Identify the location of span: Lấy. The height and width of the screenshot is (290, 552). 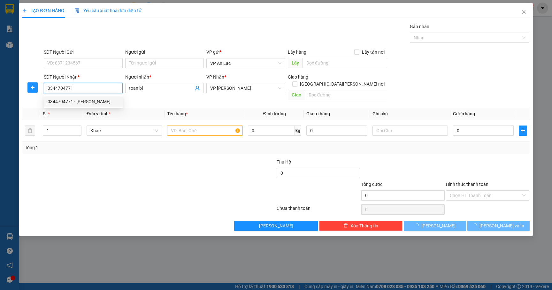
(295, 63).